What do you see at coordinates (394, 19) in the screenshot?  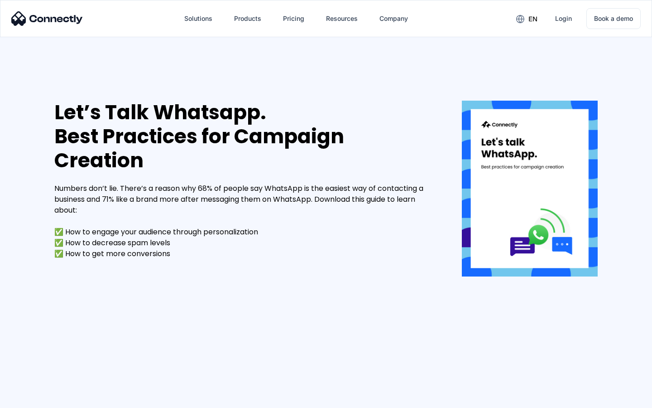 I see `div: Company` at bounding box center [394, 19].